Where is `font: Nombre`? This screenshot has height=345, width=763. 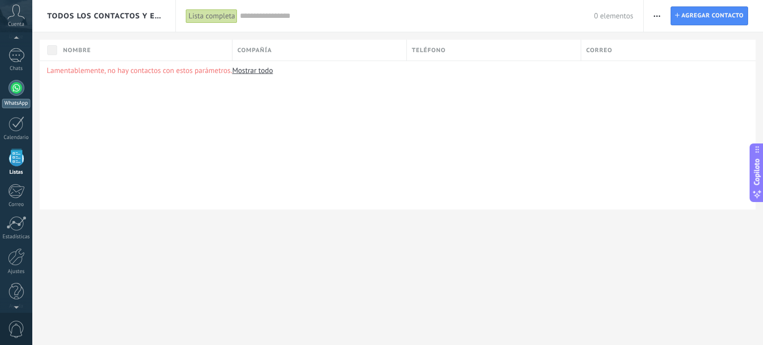 font: Nombre is located at coordinates (77, 50).